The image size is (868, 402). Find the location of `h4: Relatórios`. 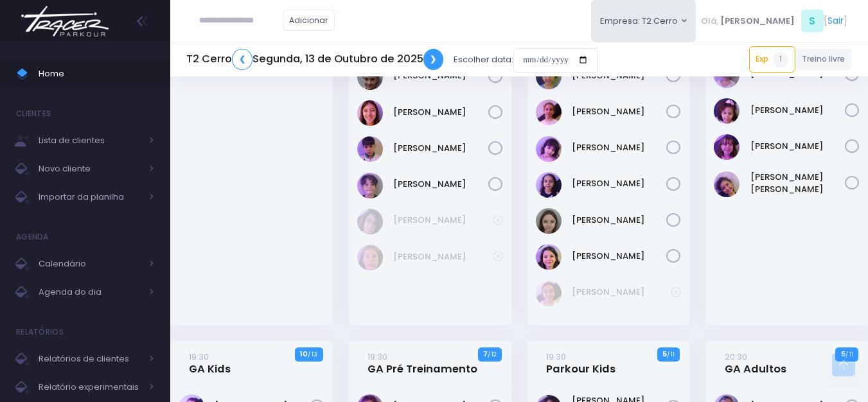

h4: Relatórios is located at coordinates (40, 332).